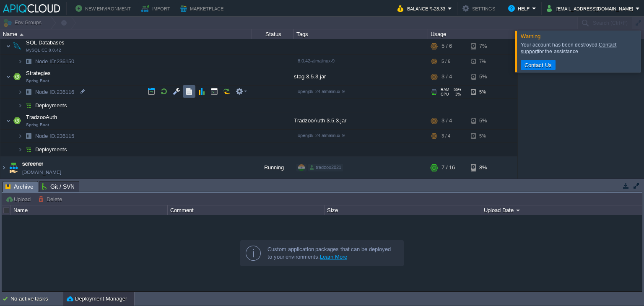 This screenshot has width=644, height=306. Describe the element at coordinates (38, 74) in the screenshot. I see `a: StrategiesSpring Boot` at that location.